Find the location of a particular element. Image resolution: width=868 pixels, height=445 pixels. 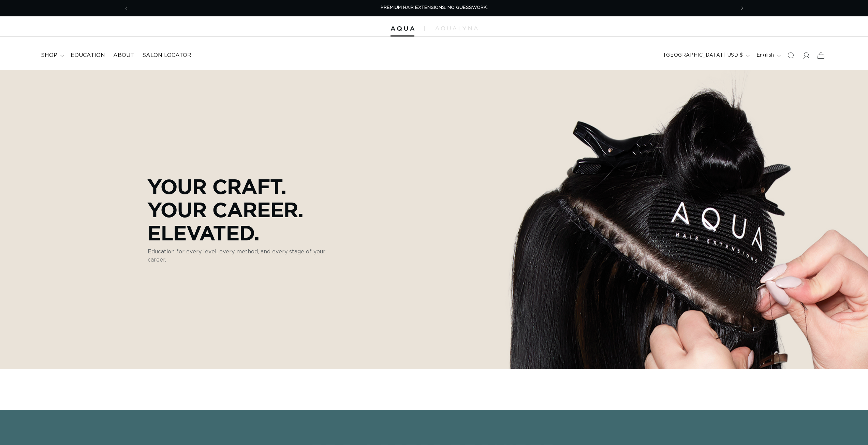

span: English is located at coordinates (765, 55).